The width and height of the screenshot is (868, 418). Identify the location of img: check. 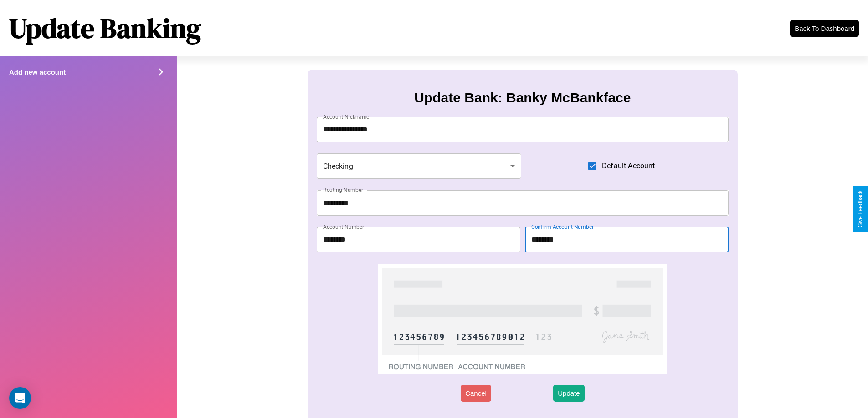
(522, 319).